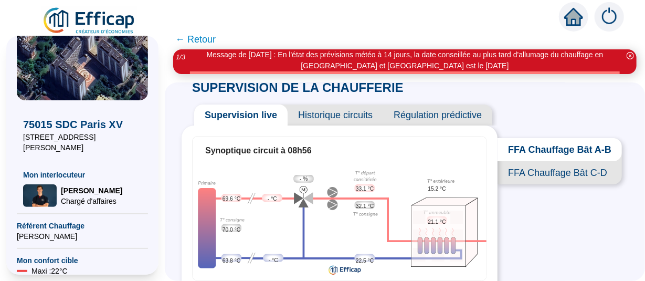 This screenshot has width=645, height=281. What do you see at coordinates (438, 115) in the screenshot?
I see `span: Régulation prédictive` at bounding box center [438, 115].